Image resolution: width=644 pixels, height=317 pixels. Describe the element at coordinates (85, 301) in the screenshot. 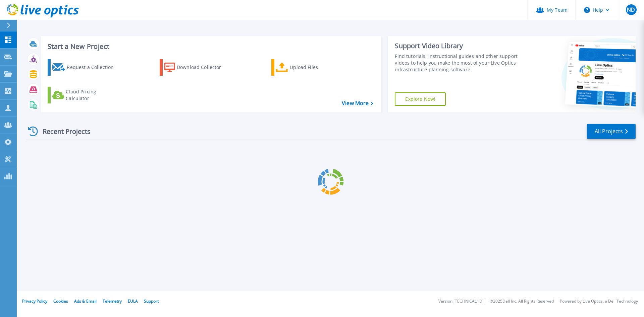

I see `a: Ads & Email` at that location.